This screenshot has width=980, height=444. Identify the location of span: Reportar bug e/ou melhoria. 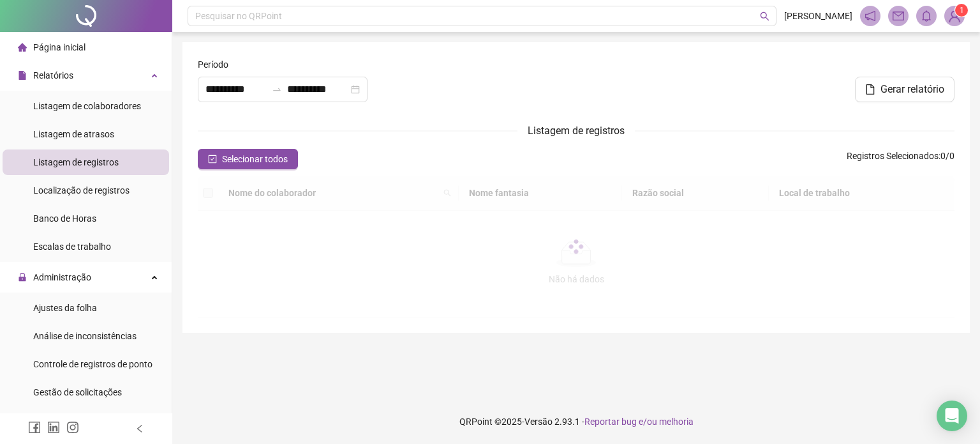
(639, 421).